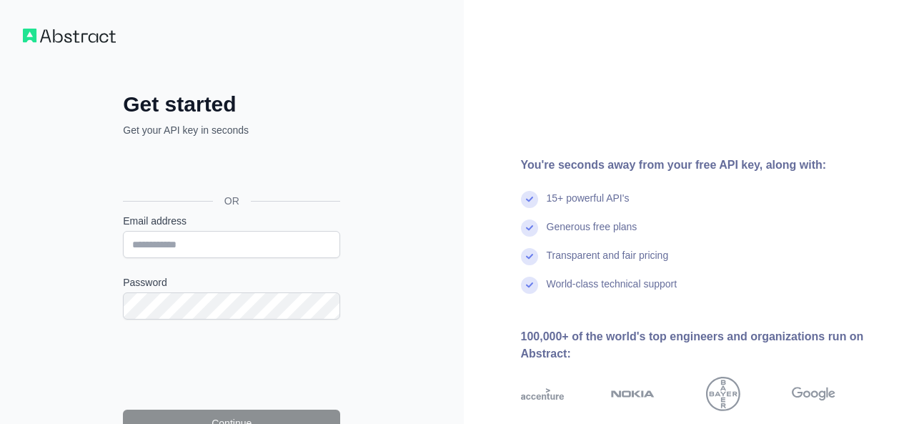  Describe the element at coordinates (232, 282) in the screenshot. I see `label: Password` at that location.